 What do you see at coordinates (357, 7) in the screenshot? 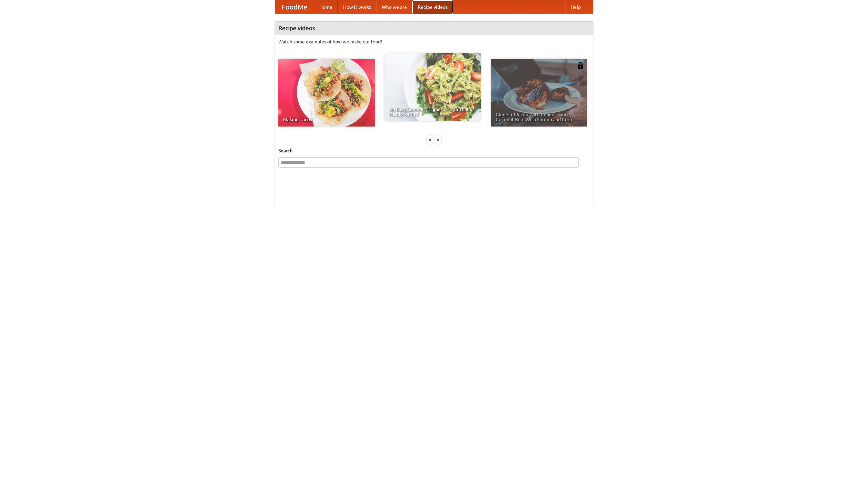
I see `a: How it works` at bounding box center [357, 7].